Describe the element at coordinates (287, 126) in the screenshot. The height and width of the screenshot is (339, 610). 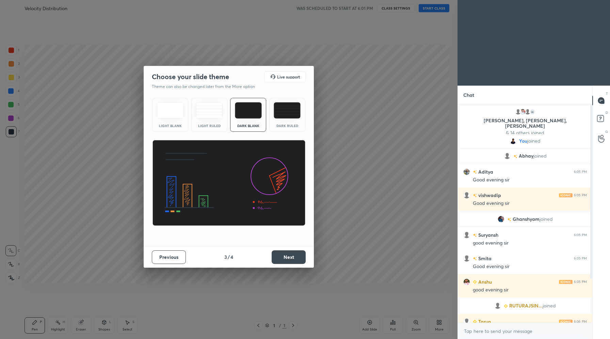
I see `div: Dark Ruled` at that location.